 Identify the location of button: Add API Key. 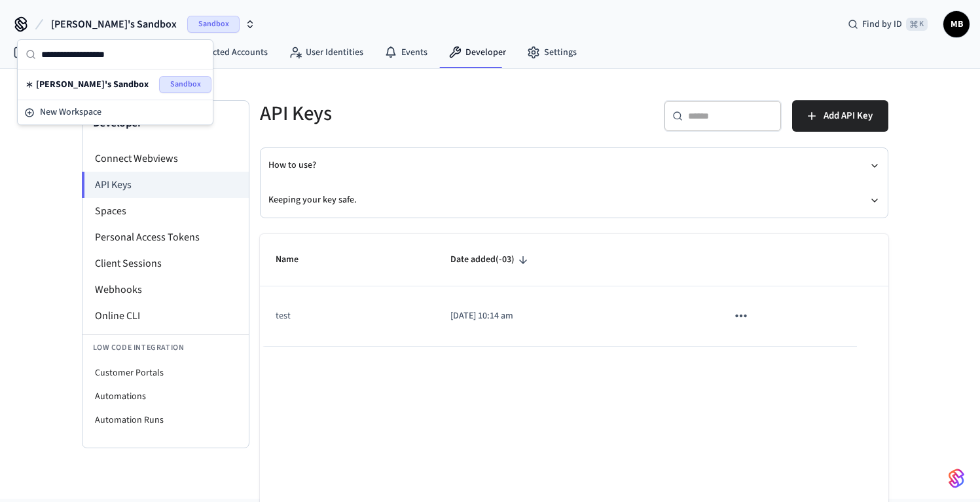
(840, 116).